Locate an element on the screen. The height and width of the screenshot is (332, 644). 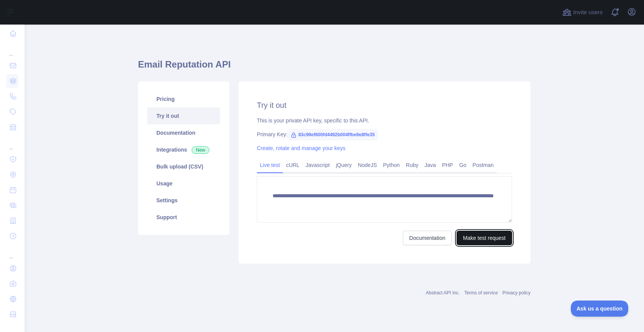
span: Invite users is located at coordinates (587, 12).